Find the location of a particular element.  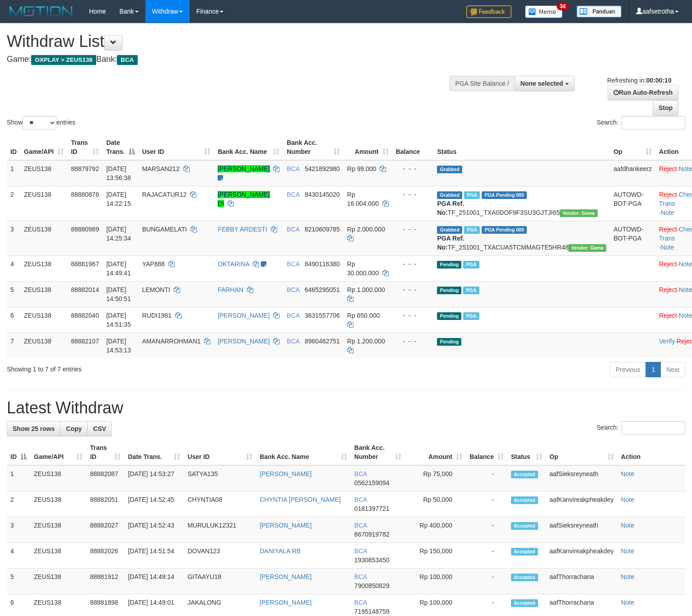

td: AUTOWD-BOT-PGA is located at coordinates (633, 203).